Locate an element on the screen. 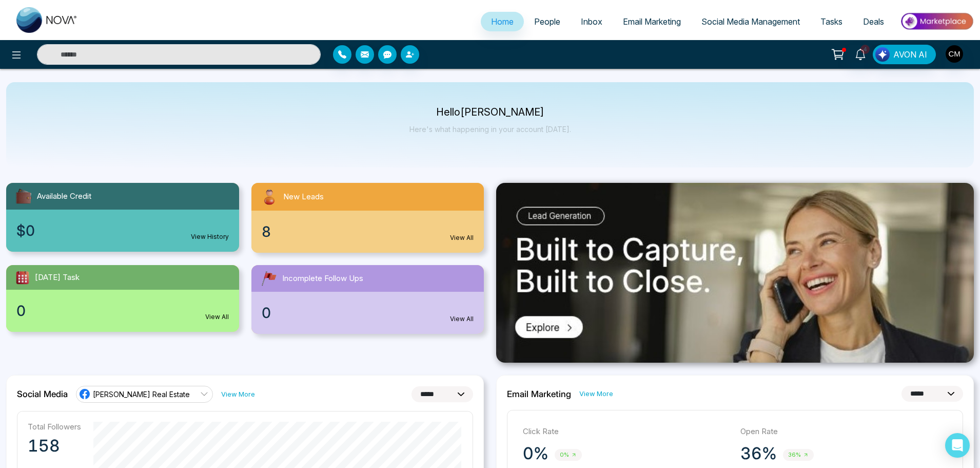 The height and width of the screenshot is (468, 980). img: User Avatar is located at coordinates (955, 54).